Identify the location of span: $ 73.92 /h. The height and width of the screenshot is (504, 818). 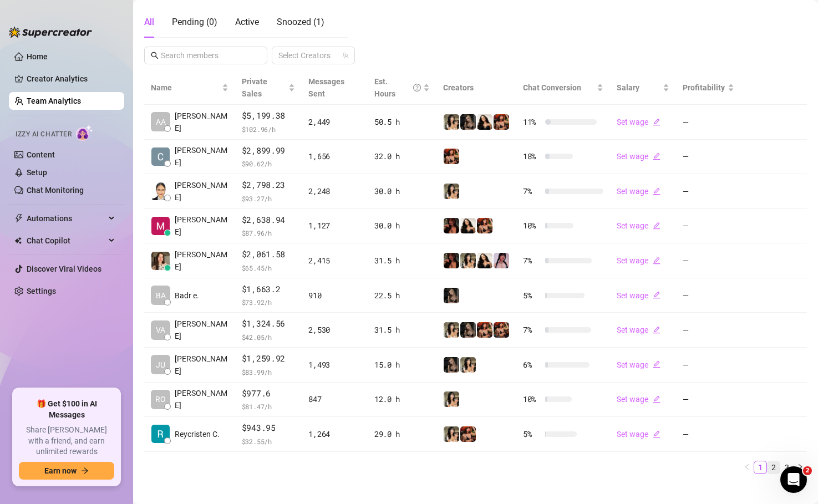
(268, 302).